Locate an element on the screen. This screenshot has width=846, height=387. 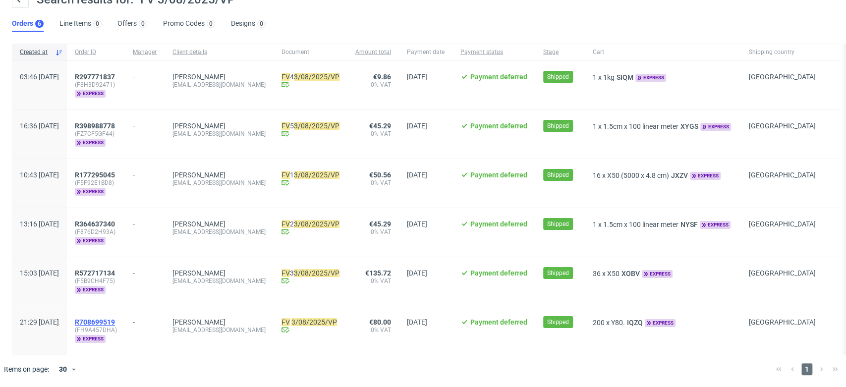
a: NYSF is located at coordinates (689, 224).